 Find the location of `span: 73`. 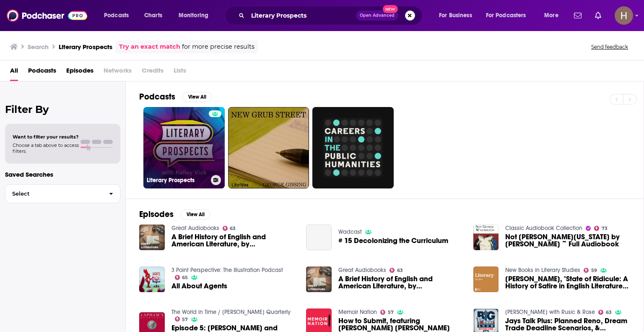

span: 73 is located at coordinates (605, 228).